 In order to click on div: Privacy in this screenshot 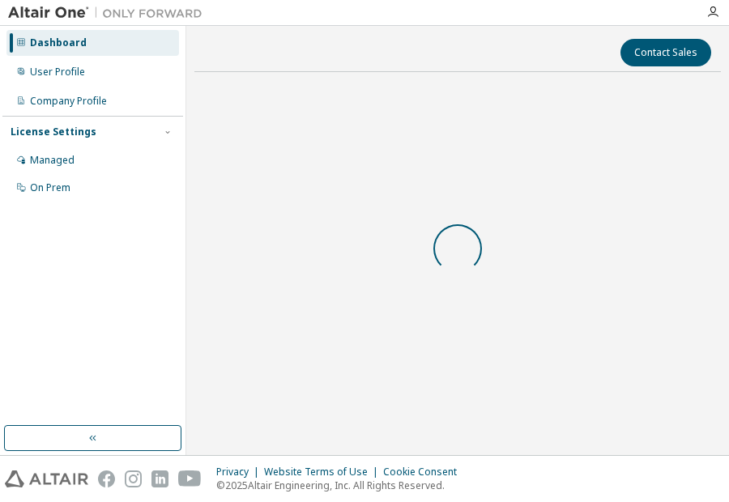, I will do `click(240, 472)`.